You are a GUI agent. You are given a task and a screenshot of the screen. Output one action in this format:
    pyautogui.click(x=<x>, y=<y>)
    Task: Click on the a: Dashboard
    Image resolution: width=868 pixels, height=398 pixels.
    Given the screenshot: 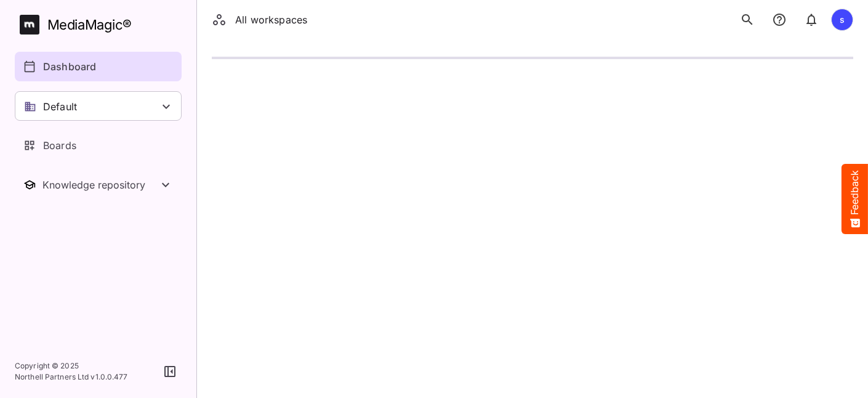 What is the action you would take?
    pyautogui.click(x=97, y=67)
    